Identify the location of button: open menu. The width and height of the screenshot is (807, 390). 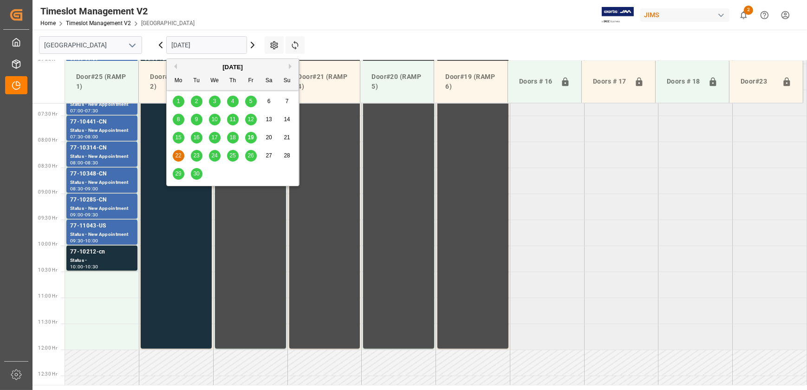
(132, 45).